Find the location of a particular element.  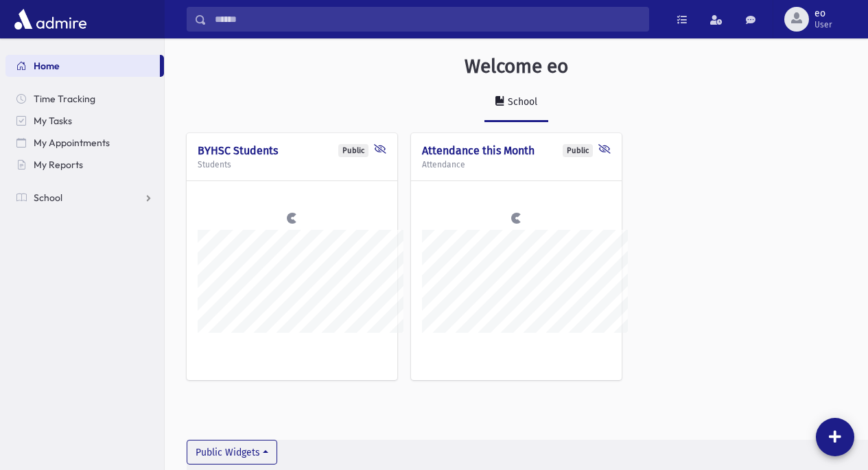

span: My Reports is located at coordinates (58, 165).